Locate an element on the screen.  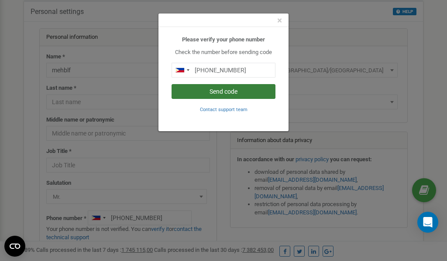
div: Open Intercom Messenger is located at coordinates (427, 222).